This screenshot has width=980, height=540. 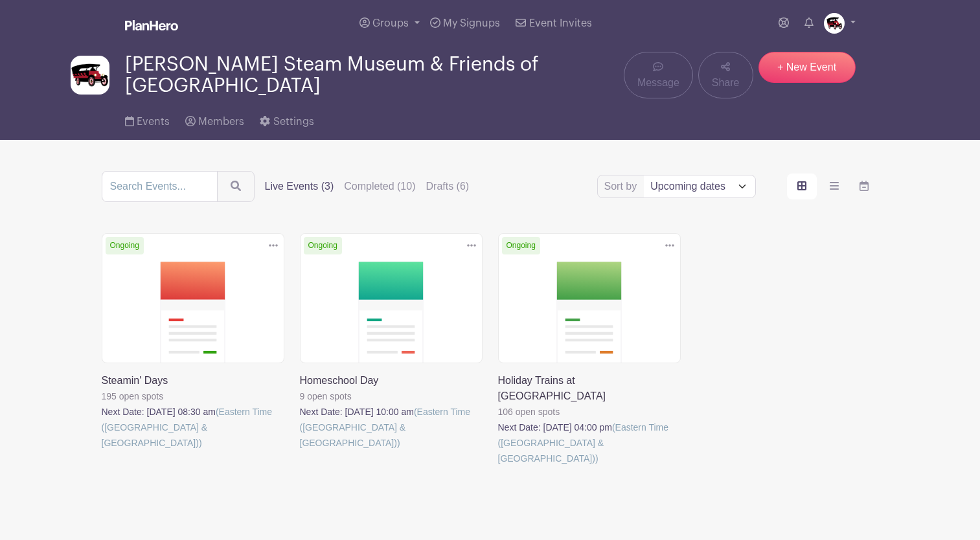 I want to click on label: Completed (10), so click(x=380, y=187).